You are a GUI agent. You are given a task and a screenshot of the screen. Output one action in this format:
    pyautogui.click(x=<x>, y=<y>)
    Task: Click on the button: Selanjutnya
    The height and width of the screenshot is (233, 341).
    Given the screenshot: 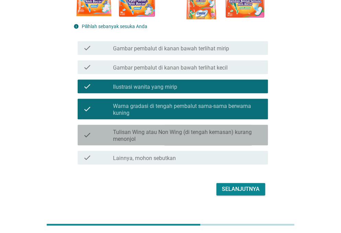 What is the action you would take?
    pyautogui.click(x=241, y=189)
    